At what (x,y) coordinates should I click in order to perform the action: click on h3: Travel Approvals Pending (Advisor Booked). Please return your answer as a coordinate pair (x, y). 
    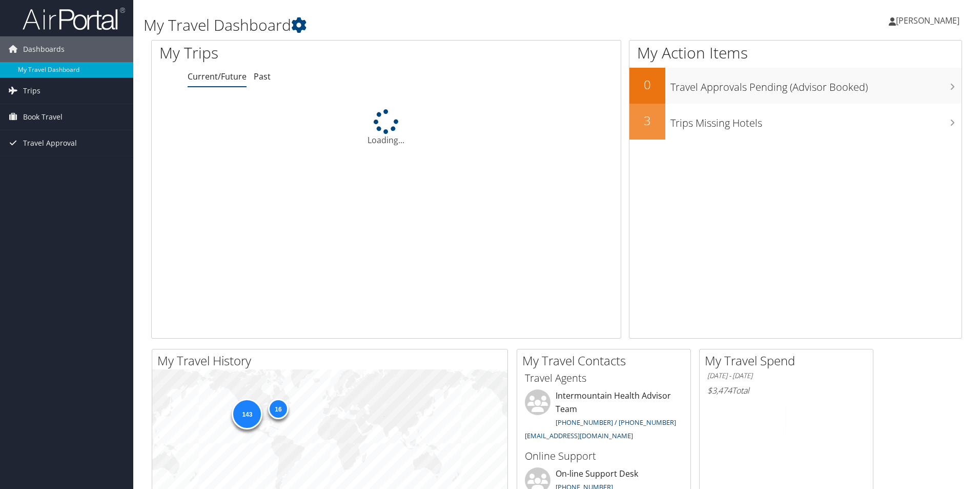
    Looking at the image, I should click on (816, 85).